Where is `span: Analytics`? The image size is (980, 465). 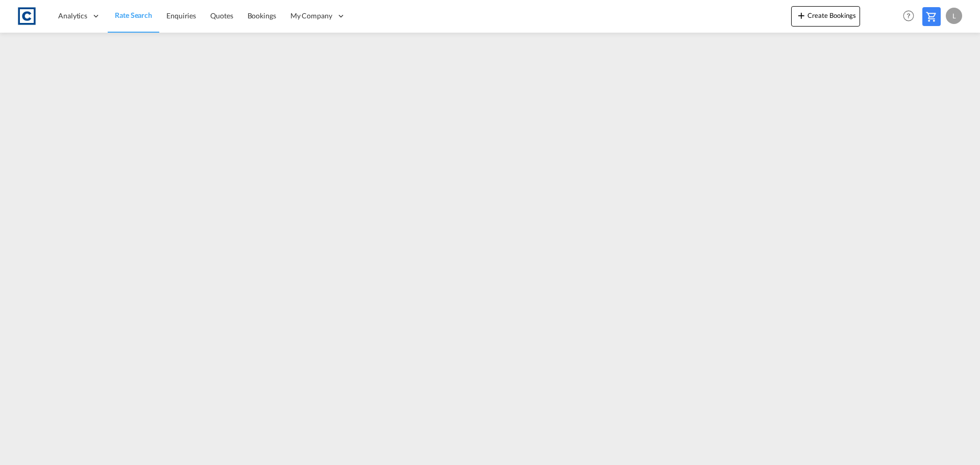 span: Analytics is located at coordinates (72, 16).